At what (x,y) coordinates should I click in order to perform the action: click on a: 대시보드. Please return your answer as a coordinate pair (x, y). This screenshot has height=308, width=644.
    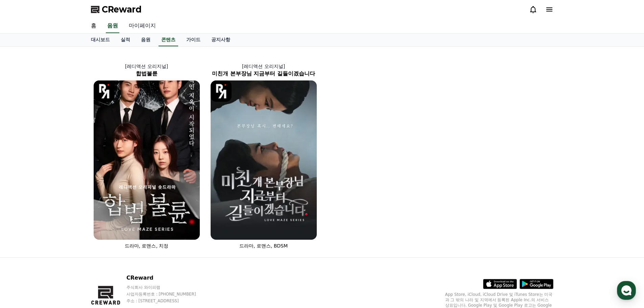
    Looking at the image, I should click on (101, 40).